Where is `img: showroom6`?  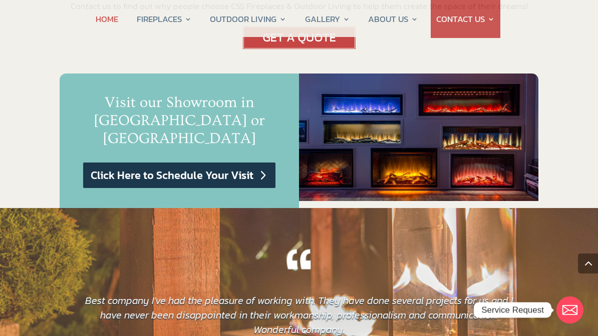
img: showroom6 is located at coordinates (419, 137).